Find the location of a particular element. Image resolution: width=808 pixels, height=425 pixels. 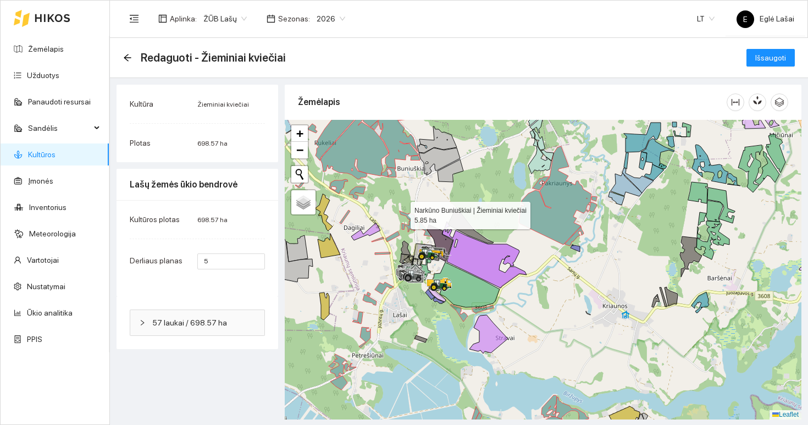

span: ŽŪB Lašų is located at coordinates (225, 19).